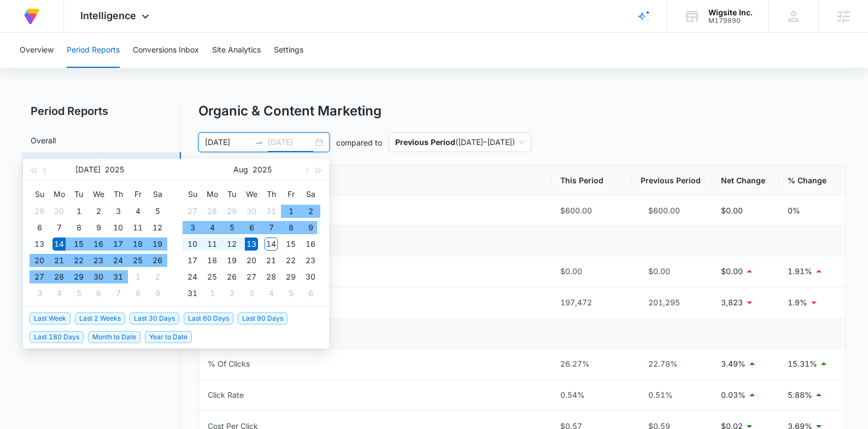 Image resolution: width=868 pixels, height=429 pixels. Describe the element at coordinates (803, 364) in the screenshot. I see `p: 15.31%` at that location.